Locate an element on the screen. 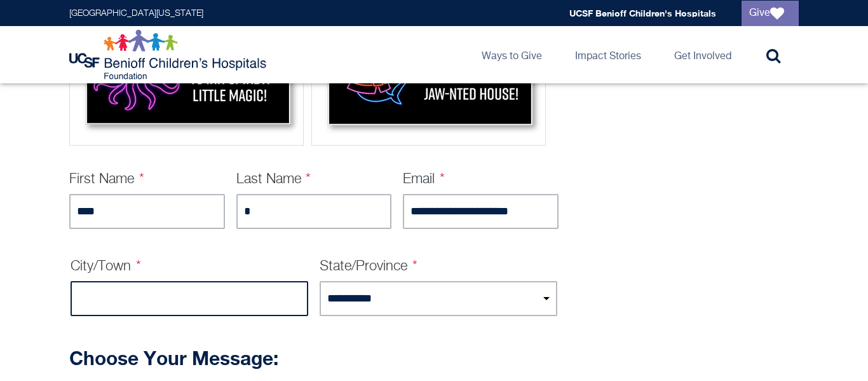 The width and height of the screenshot is (868, 381). a: Give is located at coordinates (770, 13).